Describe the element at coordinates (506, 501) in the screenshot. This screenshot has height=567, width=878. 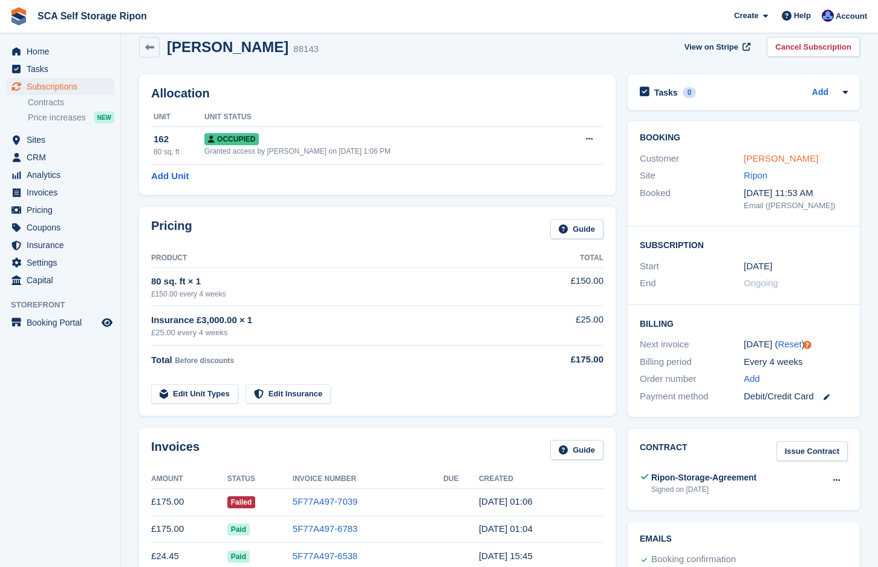
I see `time: 2025-09-22 00:06:08 UTC` at that location.